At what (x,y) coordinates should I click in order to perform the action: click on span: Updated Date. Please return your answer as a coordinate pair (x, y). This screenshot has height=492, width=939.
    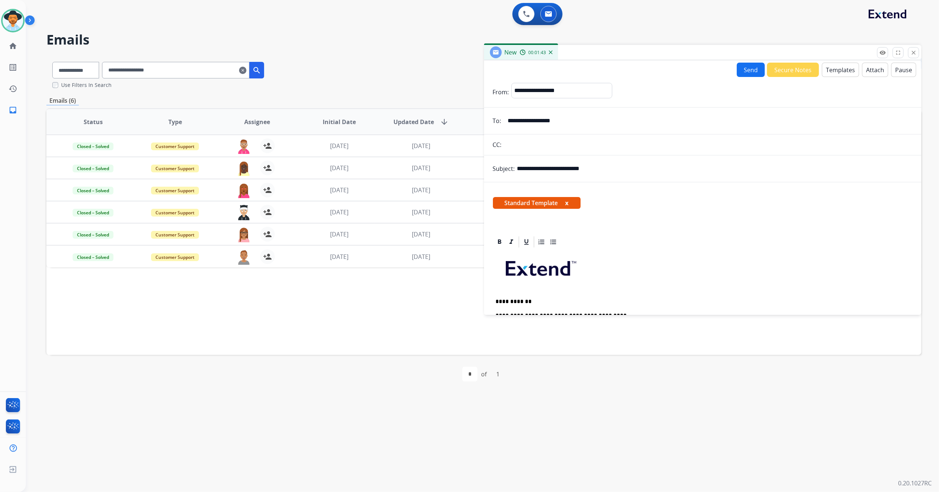
    Looking at the image, I should click on (414, 122).